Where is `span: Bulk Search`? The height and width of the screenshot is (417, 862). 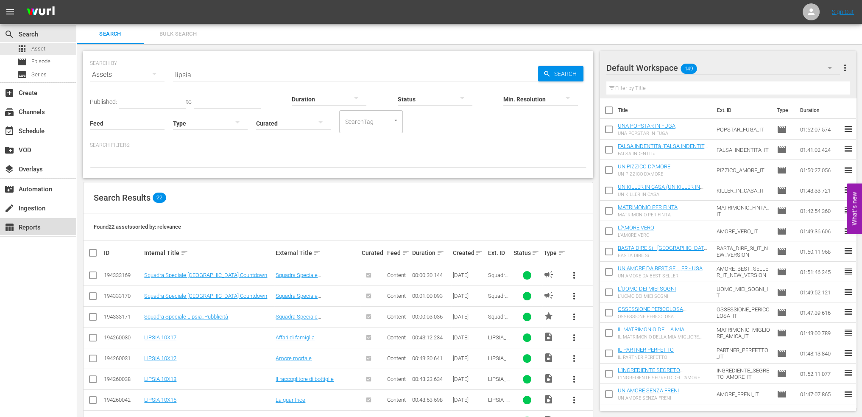
span: Bulk Search is located at coordinates (178, 34).